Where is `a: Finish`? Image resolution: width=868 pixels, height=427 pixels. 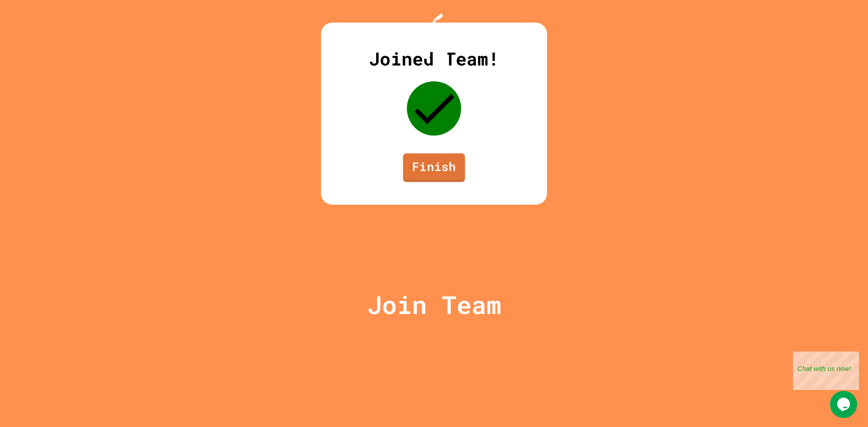 a: Finish is located at coordinates (434, 167).